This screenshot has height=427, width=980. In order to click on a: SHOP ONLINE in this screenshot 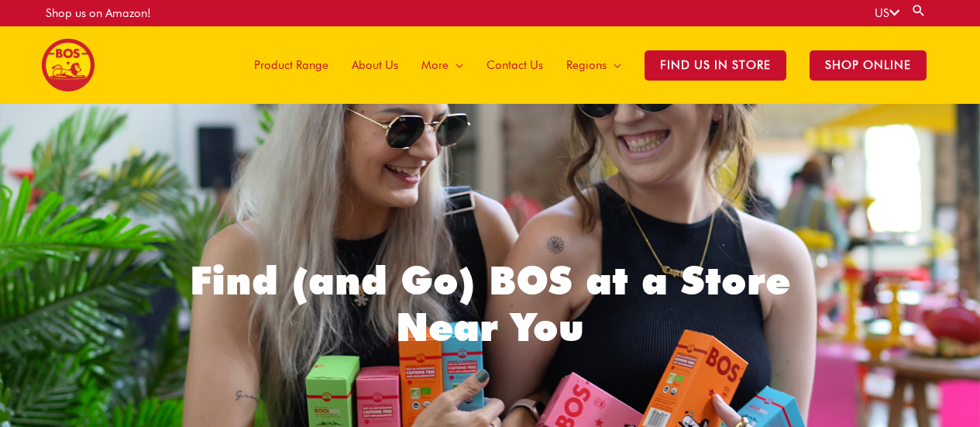, I will do `click(868, 65)`.